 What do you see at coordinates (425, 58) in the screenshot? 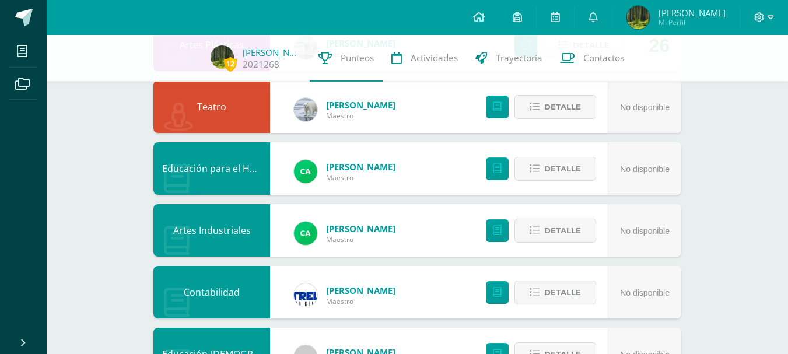
I see `a: Actividades` at bounding box center [425, 58].